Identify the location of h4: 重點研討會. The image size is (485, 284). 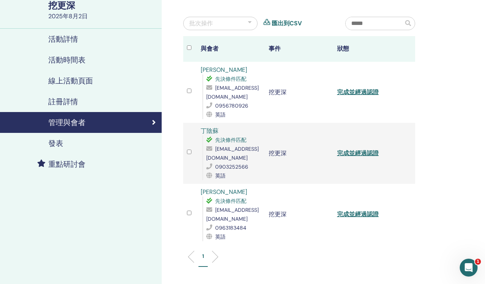
(67, 164).